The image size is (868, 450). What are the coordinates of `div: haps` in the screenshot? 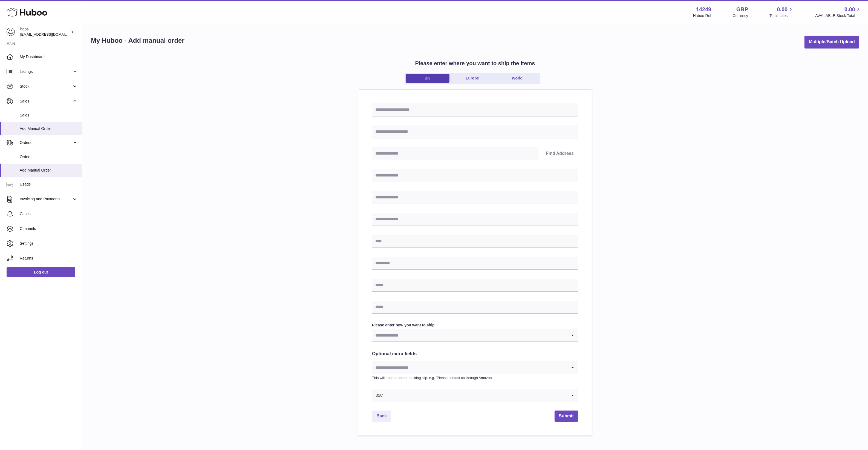 It's located at (45, 32).